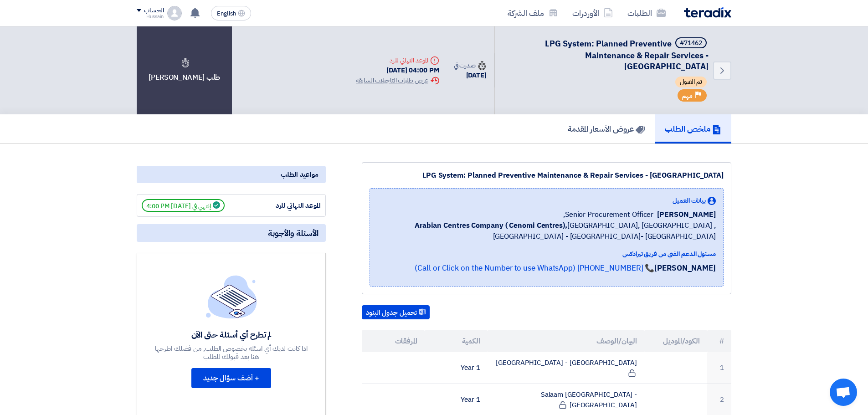 The image size is (868, 415). I want to click on td: 1 Year, so click(456, 368).